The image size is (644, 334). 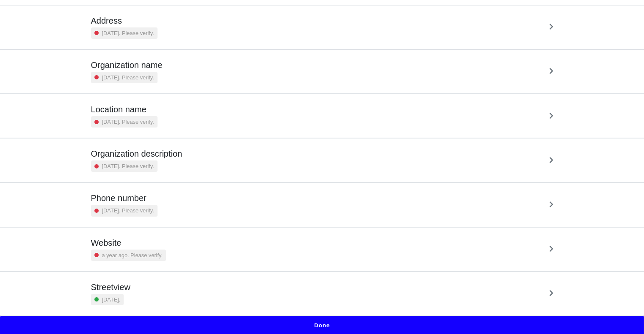 What do you see at coordinates (124, 20) in the screenshot?
I see `h5: Address` at bounding box center [124, 20].